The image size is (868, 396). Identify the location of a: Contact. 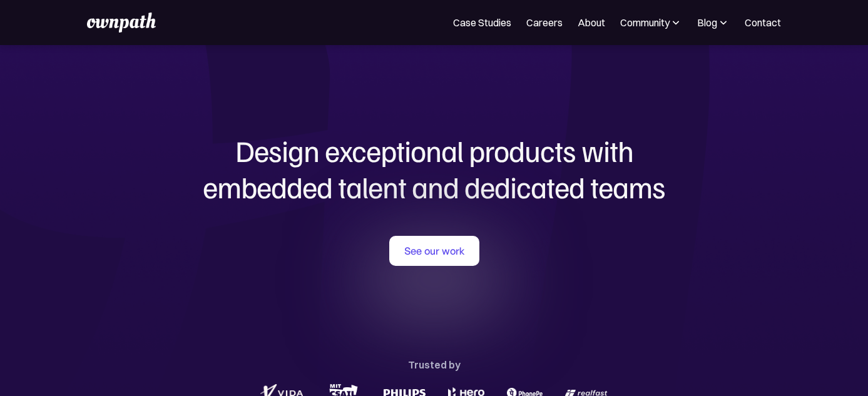
(763, 22).